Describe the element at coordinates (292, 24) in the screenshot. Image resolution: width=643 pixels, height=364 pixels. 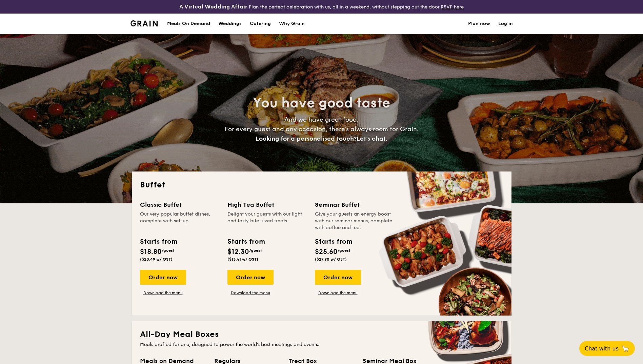
I see `div: Why Grain` at that location.